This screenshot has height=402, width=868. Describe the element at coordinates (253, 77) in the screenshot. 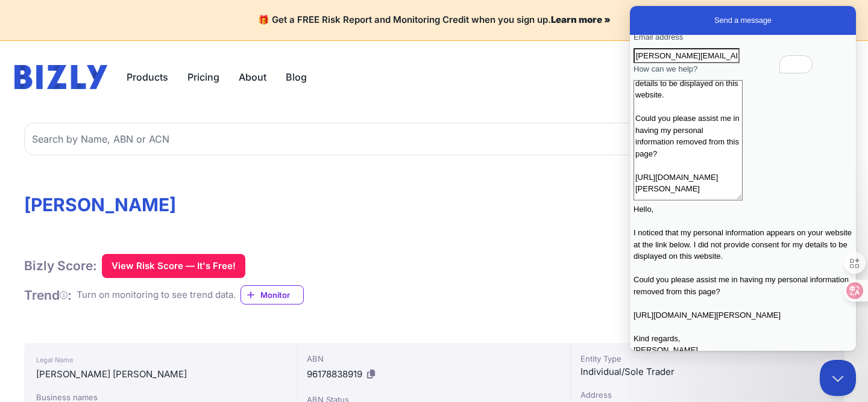

I see `a: About` at that location.